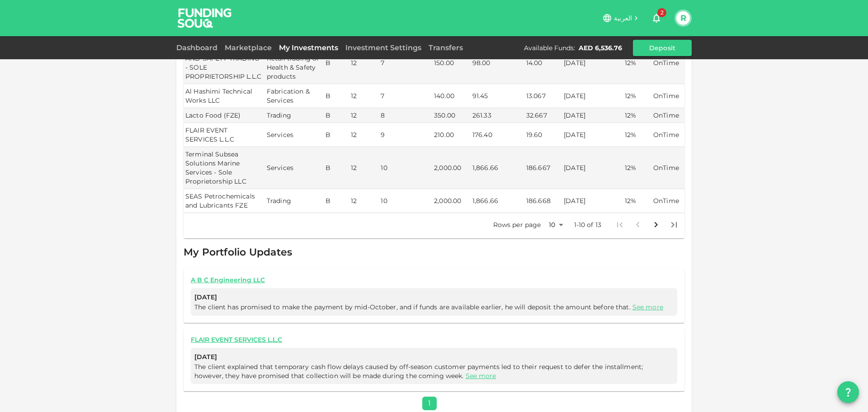  Describe the element at coordinates (497, 115) in the screenshot. I see `td: 261.33` at that location.